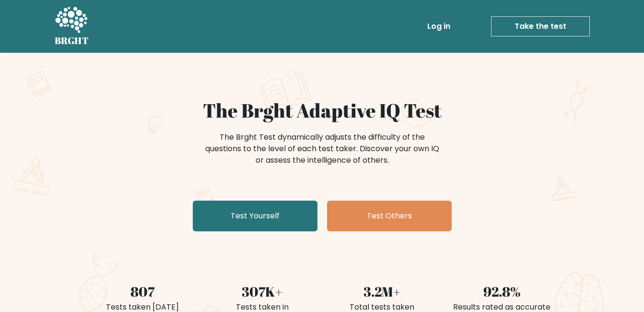 The image size is (644, 312). I want to click on div: 92.8%, so click(502, 292).